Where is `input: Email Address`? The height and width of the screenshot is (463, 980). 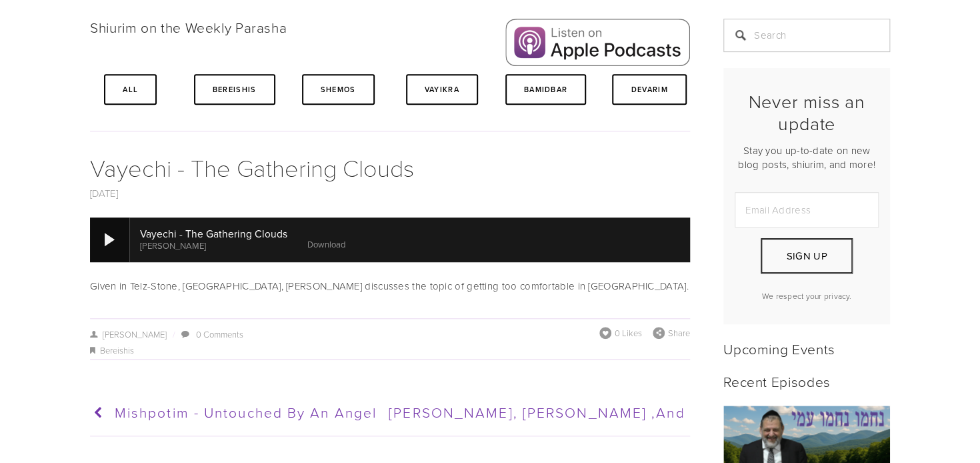 input: Email Address is located at coordinates (807, 209).